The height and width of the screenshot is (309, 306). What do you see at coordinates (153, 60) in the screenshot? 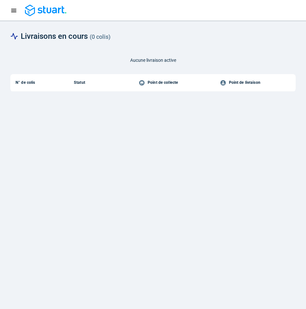
I see `span: Aucune livraison active` at bounding box center [153, 60].